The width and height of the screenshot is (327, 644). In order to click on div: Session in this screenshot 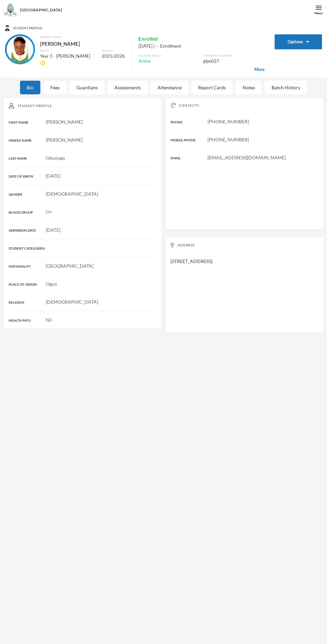, I will do `click(113, 50)`.